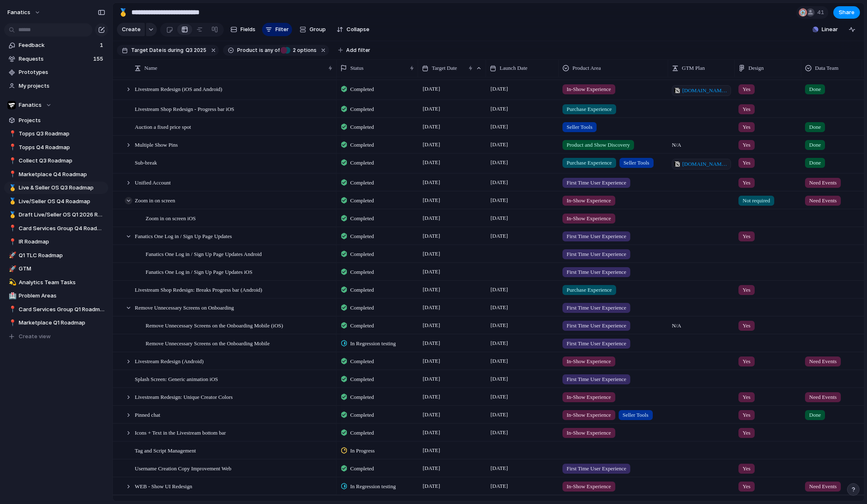 The height and width of the screenshot is (504, 867). Describe the element at coordinates (57, 86) in the screenshot. I see `a: My projects` at that location.